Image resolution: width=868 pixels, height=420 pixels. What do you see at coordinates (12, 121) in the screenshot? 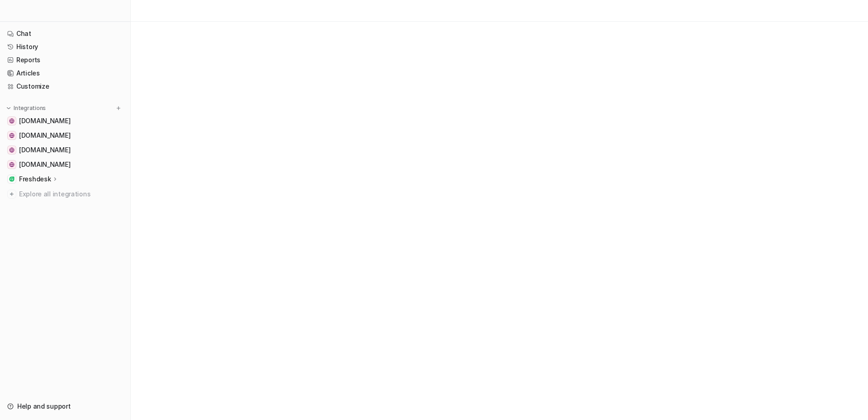
I see `img: my.naati.com.au` at bounding box center [12, 121].